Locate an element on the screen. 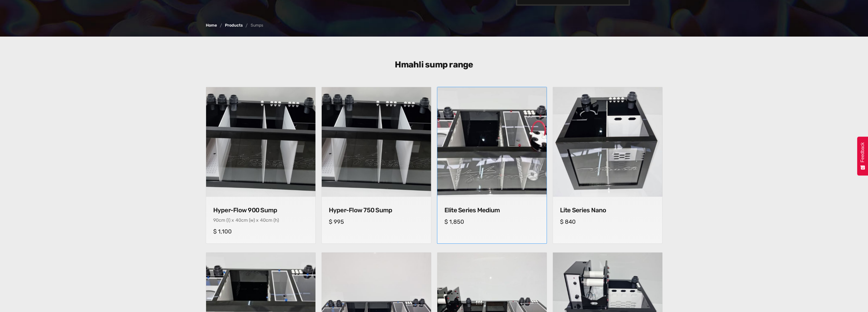 The height and width of the screenshot is (312, 868). img: Hyper-Flow 900 Sump is located at coordinates (260, 142).